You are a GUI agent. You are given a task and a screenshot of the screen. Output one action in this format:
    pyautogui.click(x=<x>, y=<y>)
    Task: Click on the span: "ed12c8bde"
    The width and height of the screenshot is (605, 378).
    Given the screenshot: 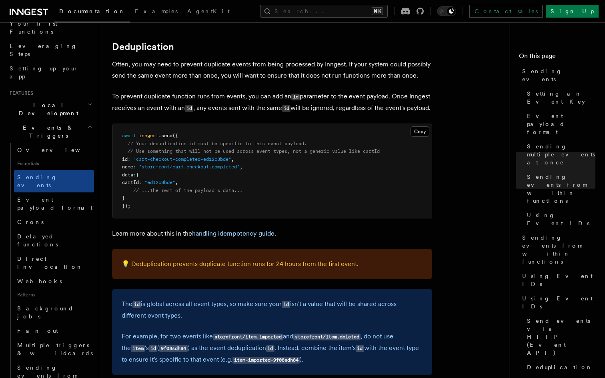 What is the action you would take?
    pyautogui.click(x=160, y=183)
    